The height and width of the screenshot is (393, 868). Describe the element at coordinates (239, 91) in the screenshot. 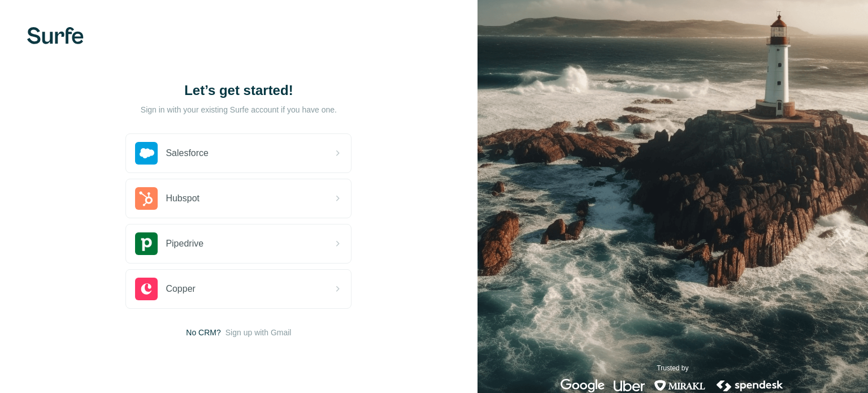

I see `h1: Let’s get started!` at that location.